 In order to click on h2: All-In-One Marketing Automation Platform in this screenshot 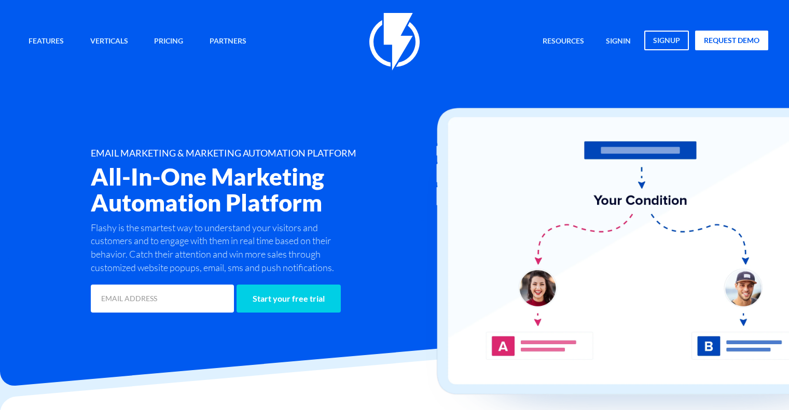, I will do `click(270, 190)`.